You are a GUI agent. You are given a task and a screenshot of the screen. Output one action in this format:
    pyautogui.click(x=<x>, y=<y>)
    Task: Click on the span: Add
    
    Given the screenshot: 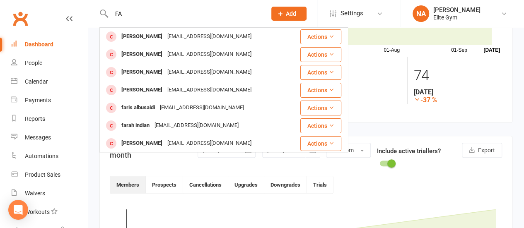 What is the action you would take?
    pyautogui.click(x=291, y=14)
    